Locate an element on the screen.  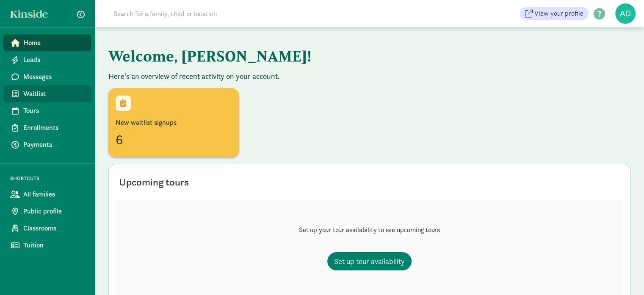
a: Waitlist is located at coordinates (48, 94).